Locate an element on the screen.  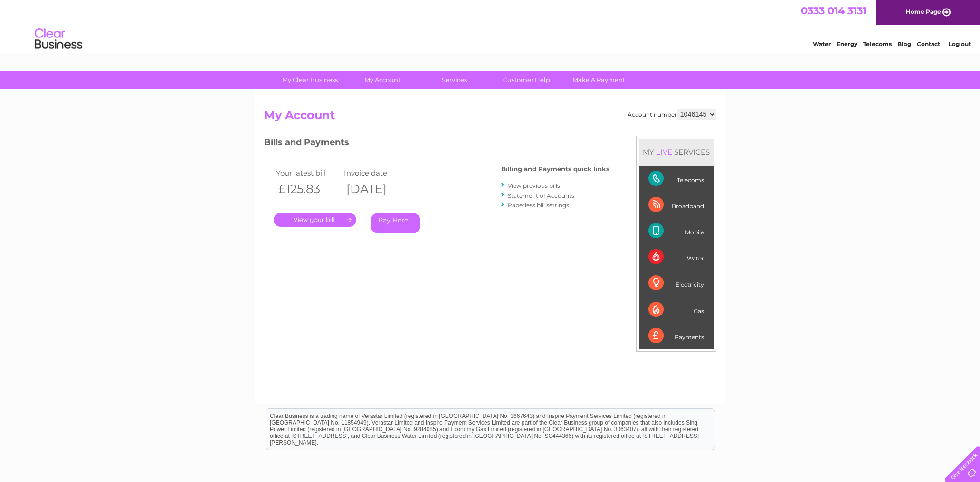
a: Contact is located at coordinates (928, 43).